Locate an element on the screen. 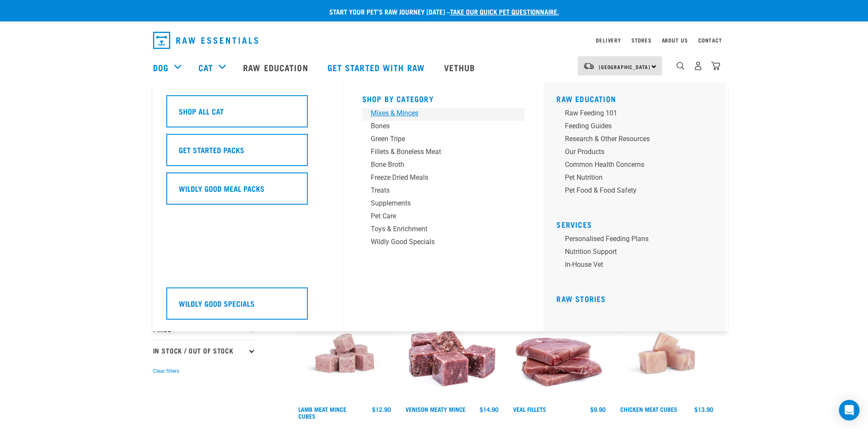 This screenshot has width=868, height=429. a: Get started with Raw is located at coordinates (378, 67).